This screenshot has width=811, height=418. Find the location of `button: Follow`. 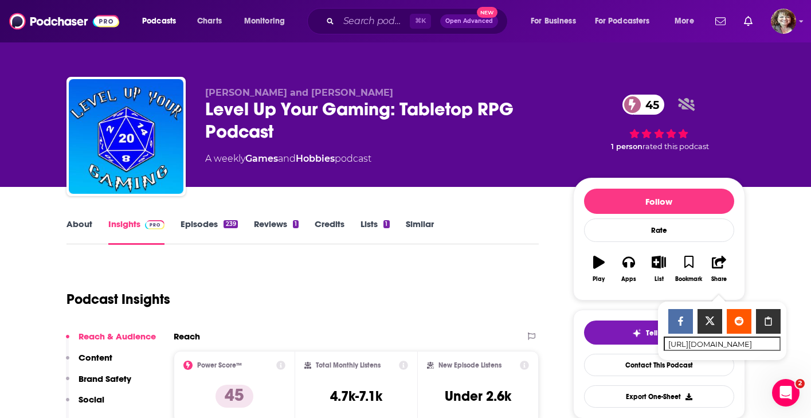

button: Follow is located at coordinates (659, 201).